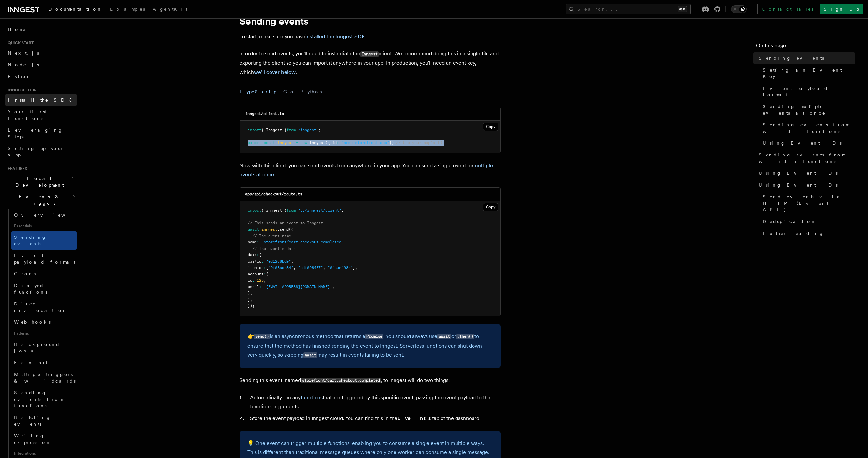  What do you see at coordinates (44, 420) in the screenshot?
I see `a: Batching events` at bounding box center [44, 420].